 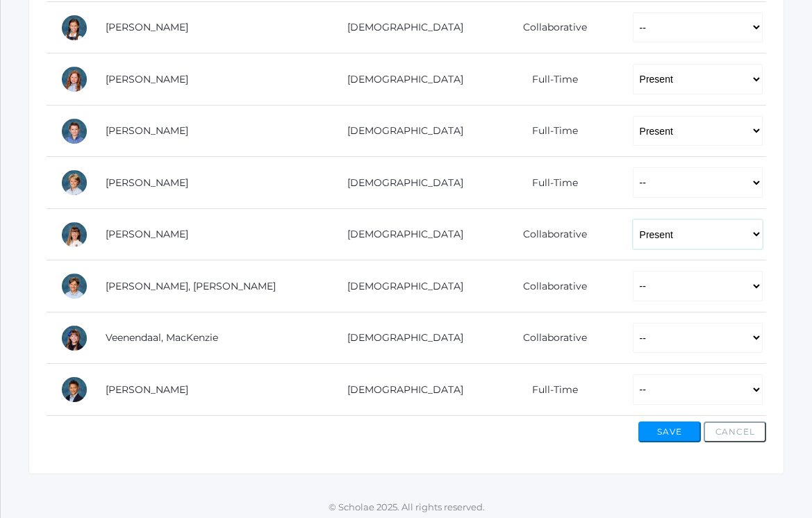 What do you see at coordinates (74, 338) in the screenshot?
I see `div: MacKenzie Veenendaal` at bounding box center [74, 338].